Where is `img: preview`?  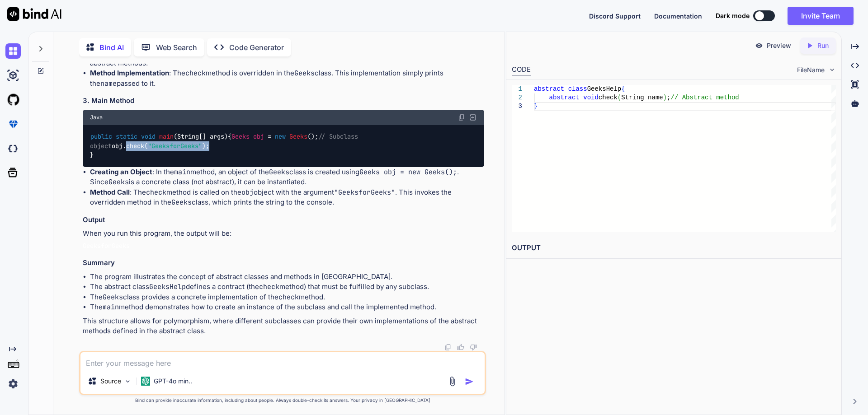
img: preview is located at coordinates (759, 45).